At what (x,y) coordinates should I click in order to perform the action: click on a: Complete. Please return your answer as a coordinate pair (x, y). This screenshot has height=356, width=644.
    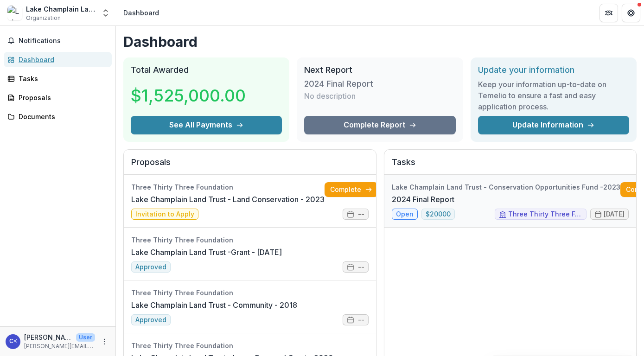
    Looking at the image, I should click on (351, 189).